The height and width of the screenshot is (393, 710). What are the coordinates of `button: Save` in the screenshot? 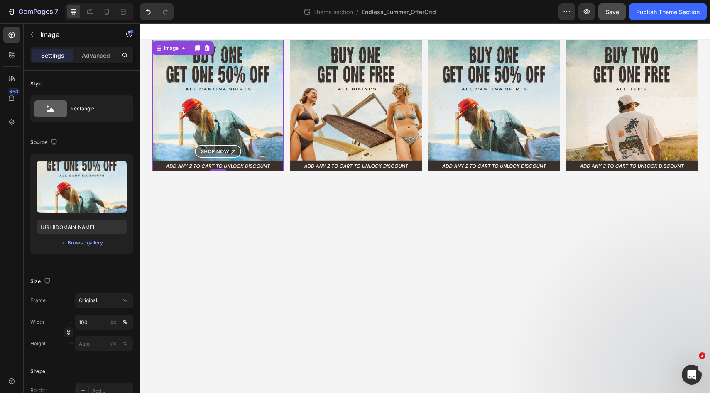 It's located at (612, 12).